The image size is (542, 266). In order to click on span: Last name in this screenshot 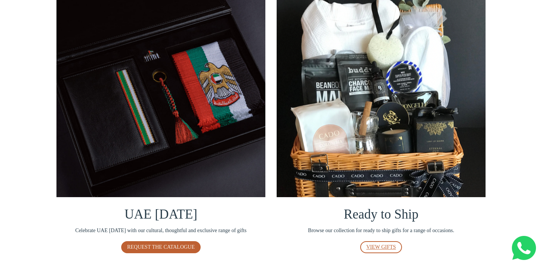, I will do `click(227, 4)`.